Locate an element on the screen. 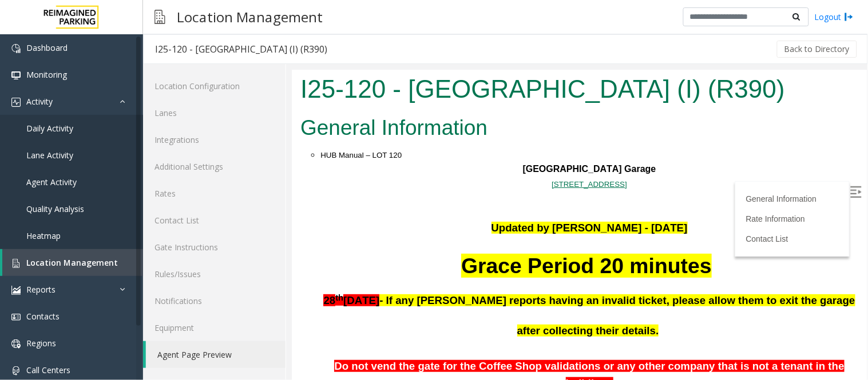 This screenshot has width=868, height=380. span: Garage is located at coordinates (348, 99).